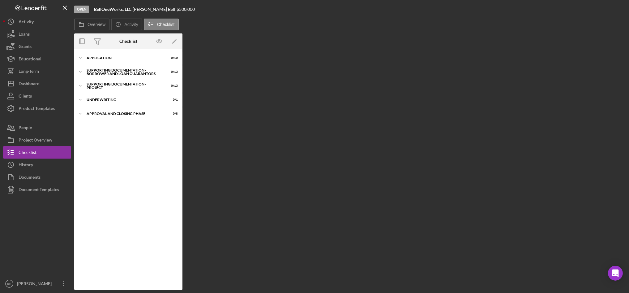 The height and width of the screenshot is (293, 629). I want to click on a: Documents, so click(37, 177).